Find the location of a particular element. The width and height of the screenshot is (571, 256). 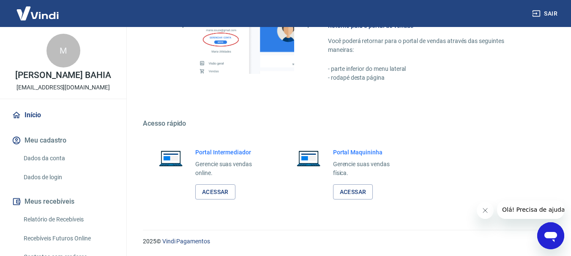

div: M is located at coordinates (63, 51).